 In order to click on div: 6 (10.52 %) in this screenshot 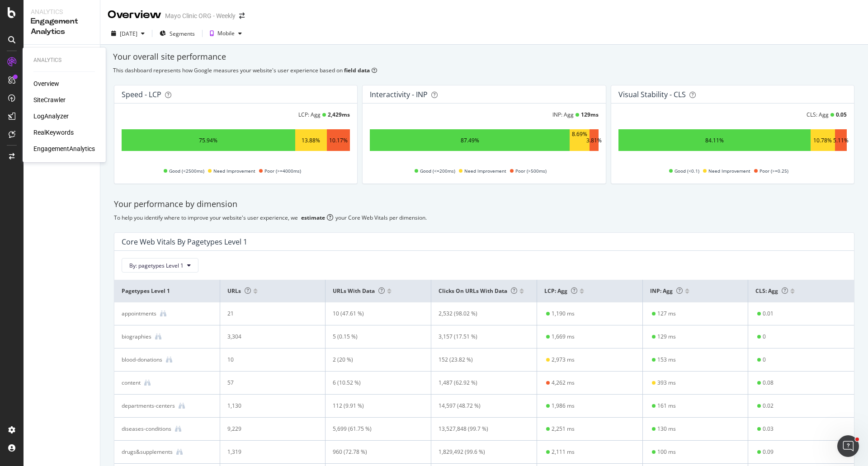, I will do `click(374, 383)`.